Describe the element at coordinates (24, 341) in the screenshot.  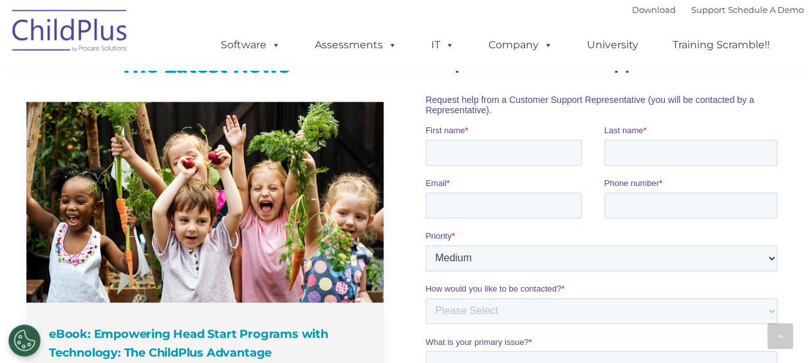
I see `button: Cookies Settings` at that location.